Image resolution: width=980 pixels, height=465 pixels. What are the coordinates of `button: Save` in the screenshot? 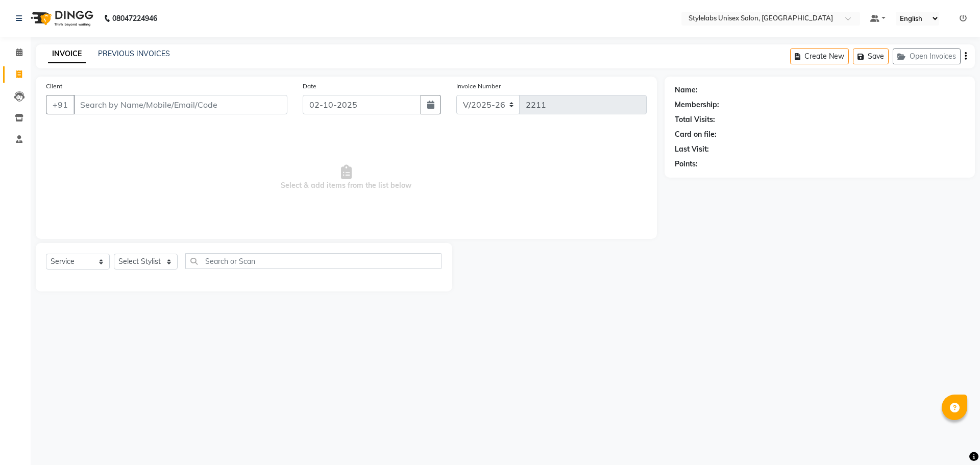 It's located at (871, 56).